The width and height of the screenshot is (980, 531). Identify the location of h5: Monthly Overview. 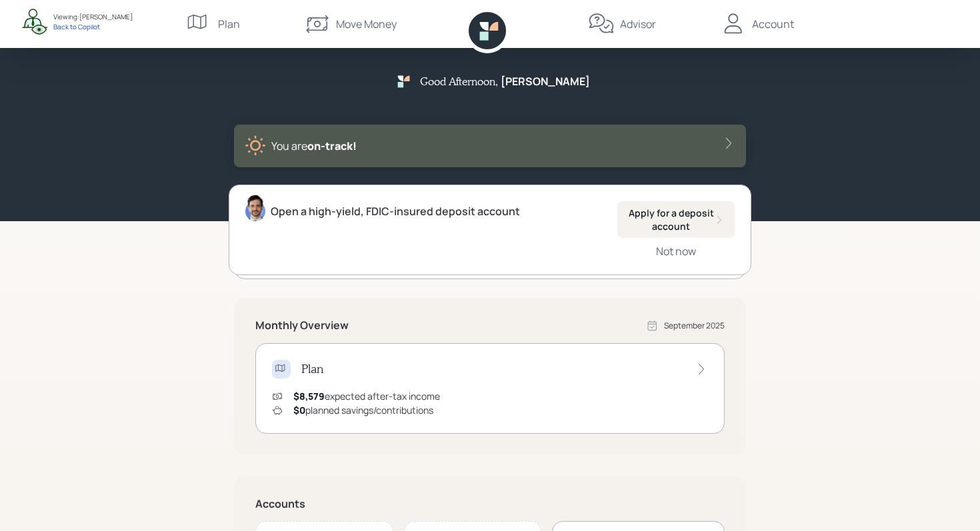
(302, 325).